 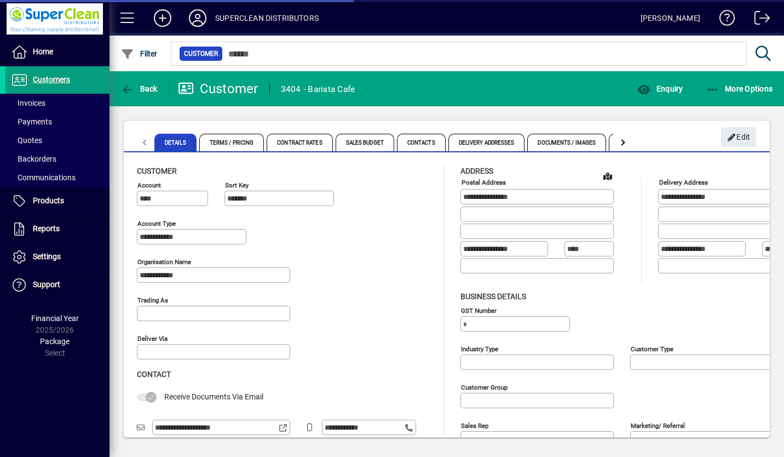 I want to click on span: Address, so click(x=477, y=171).